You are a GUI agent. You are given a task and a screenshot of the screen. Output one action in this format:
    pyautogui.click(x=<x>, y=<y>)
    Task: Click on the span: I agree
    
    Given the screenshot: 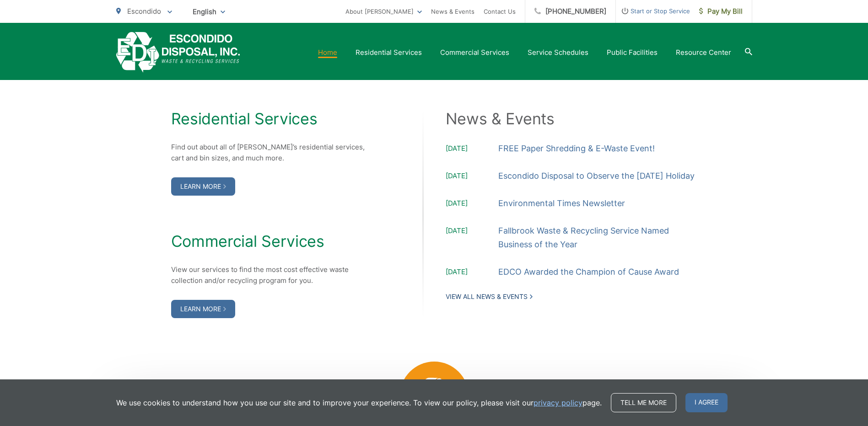 What is the action you would take?
    pyautogui.click(x=706, y=403)
    